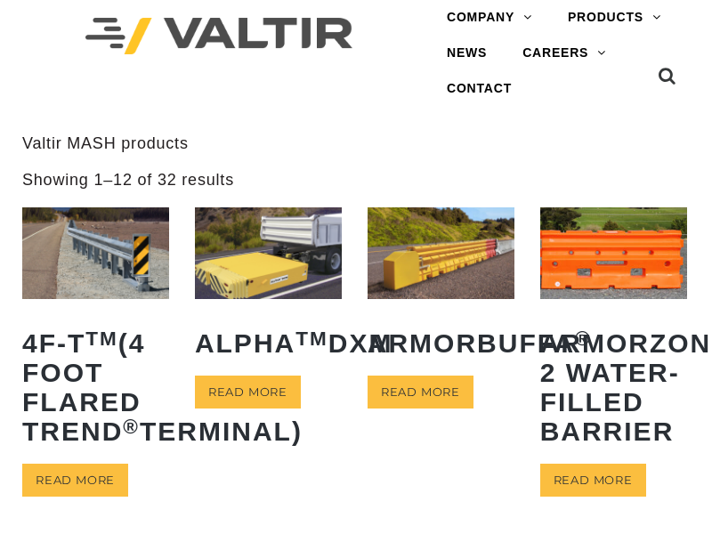  What do you see at coordinates (613, 333) in the screenshot?
I see `a: ArmorZone®TL-2 Water-Filled Barrier` at bounding box center [613, 333].